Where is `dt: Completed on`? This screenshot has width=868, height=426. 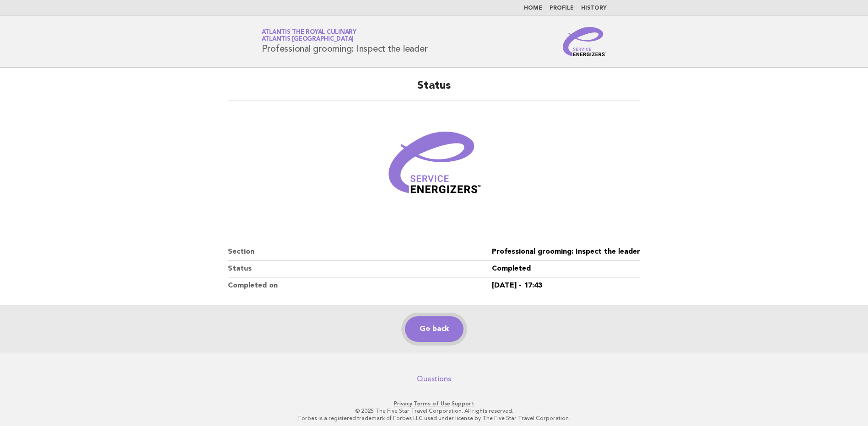
dt: Completed on is located at coordinates (359, 285).